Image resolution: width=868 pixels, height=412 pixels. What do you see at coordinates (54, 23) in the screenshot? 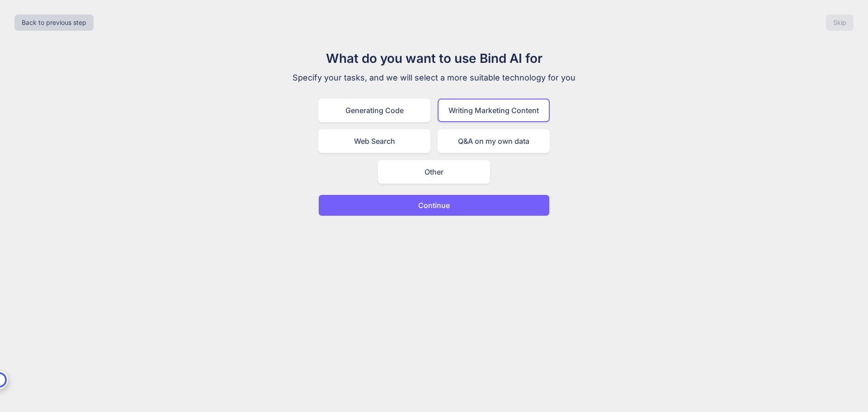
I see `button: Back to previous step` at bounding box center [54, 23].